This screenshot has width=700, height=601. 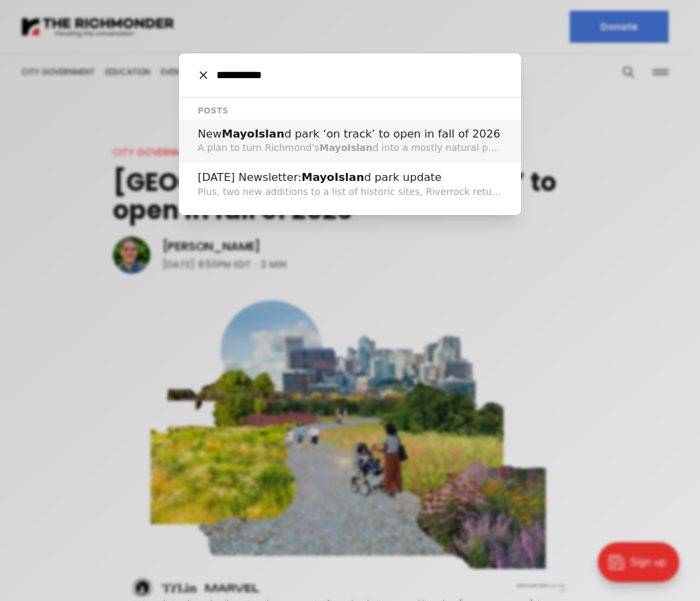 What do you see at coordinates (350, 148) in the screenshot?
I see `p: A plan to turn Richmond’s d into a mostly natural park is still on schedule to be completed by th...` at bounding box center [350, 148].